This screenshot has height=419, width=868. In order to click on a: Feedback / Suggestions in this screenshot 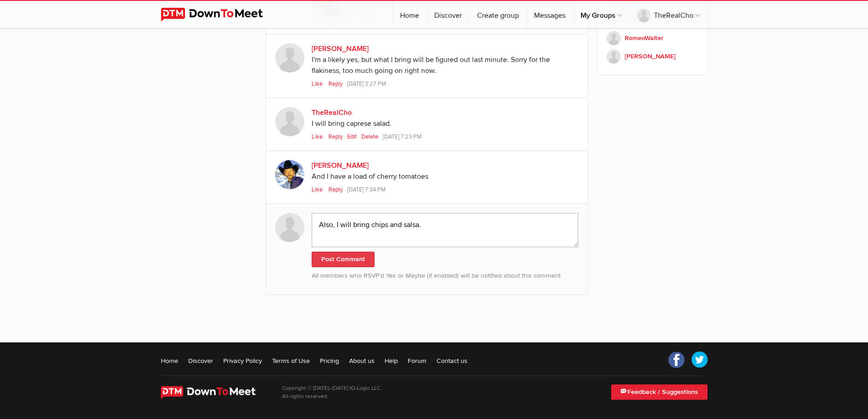, I will do `click(659, 392)`.